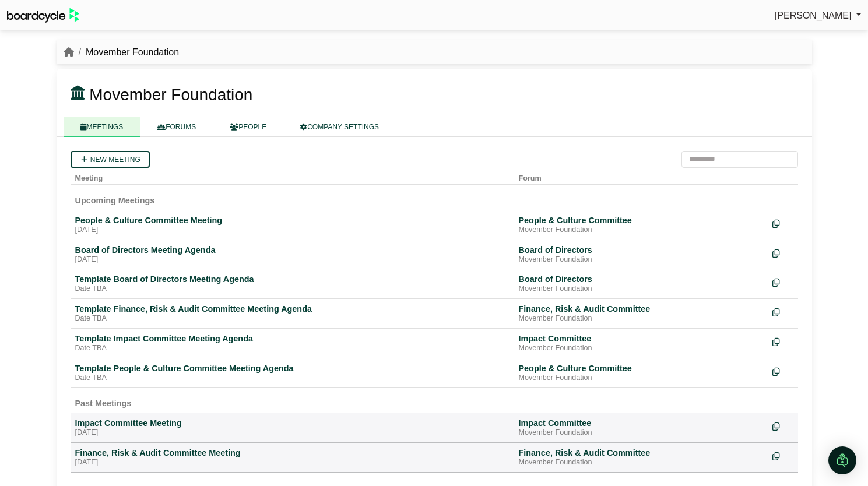 This screenshot has width=868, height=486. What do you see at coordinates (176, 126) in the screenshot?
I see `a: FORUMS` at bounding box center [176, 126].